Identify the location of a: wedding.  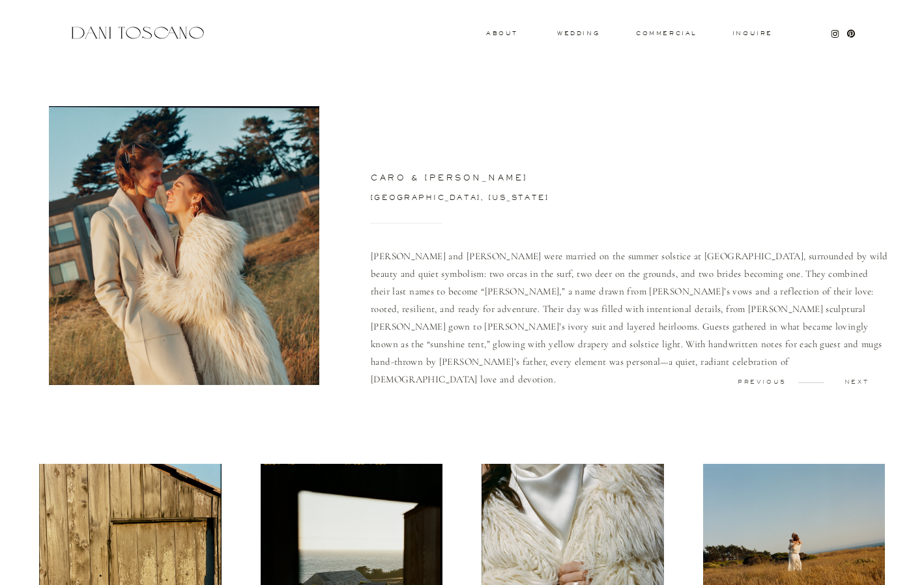
(578, 33).